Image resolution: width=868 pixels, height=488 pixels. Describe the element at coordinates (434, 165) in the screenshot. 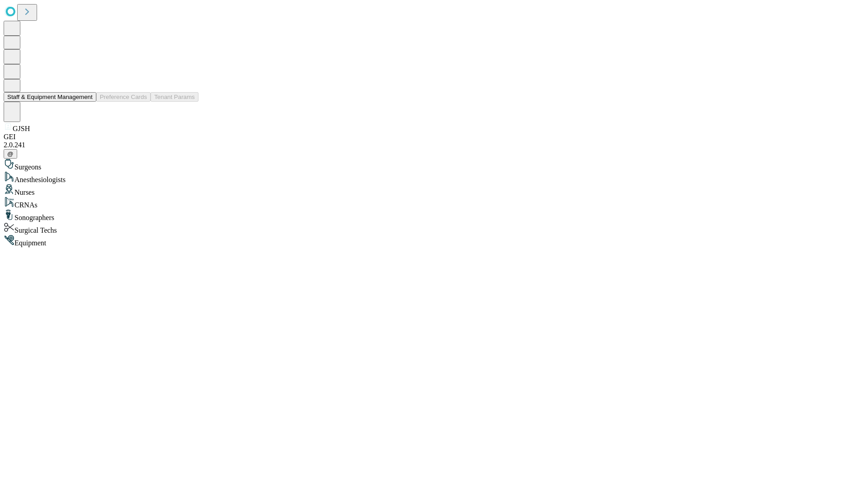

I see `div: Surgeons` at that location.